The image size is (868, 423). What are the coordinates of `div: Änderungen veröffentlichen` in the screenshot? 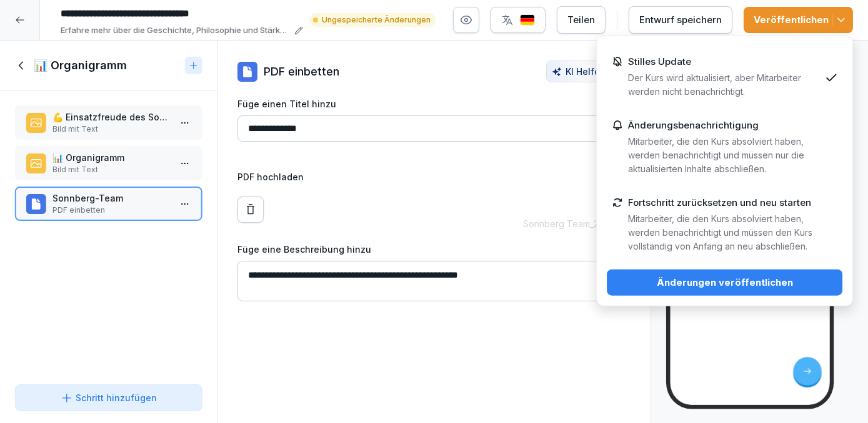 It's located at (724, 283).